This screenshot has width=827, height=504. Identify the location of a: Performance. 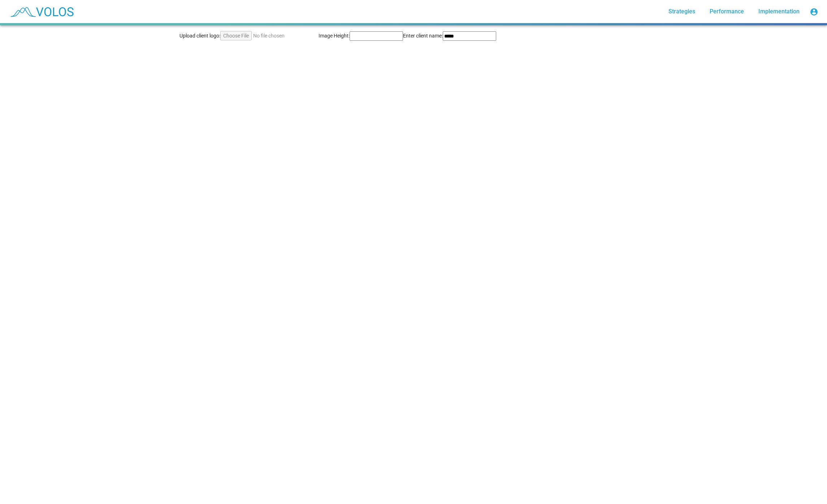
(726, 12).